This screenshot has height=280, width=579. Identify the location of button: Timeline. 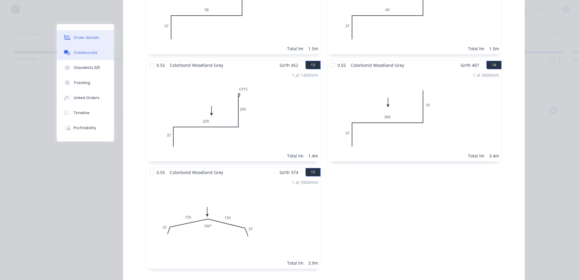
(85, 113).